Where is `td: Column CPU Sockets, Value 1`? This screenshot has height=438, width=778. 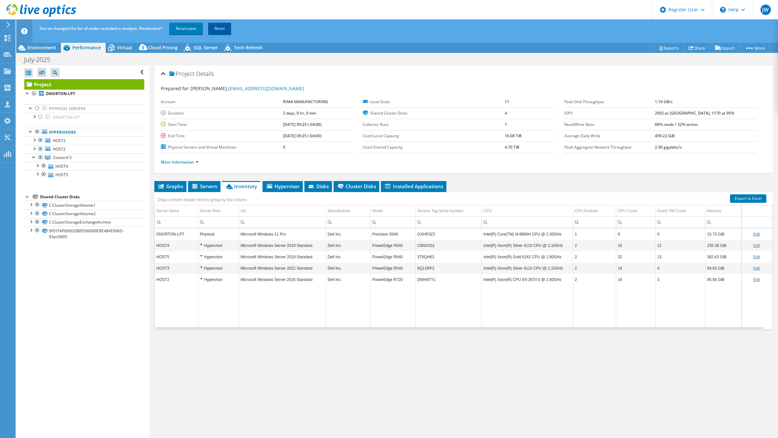
td: Column CPU Sockets, Value 1 is located at coordinates (594, 234).